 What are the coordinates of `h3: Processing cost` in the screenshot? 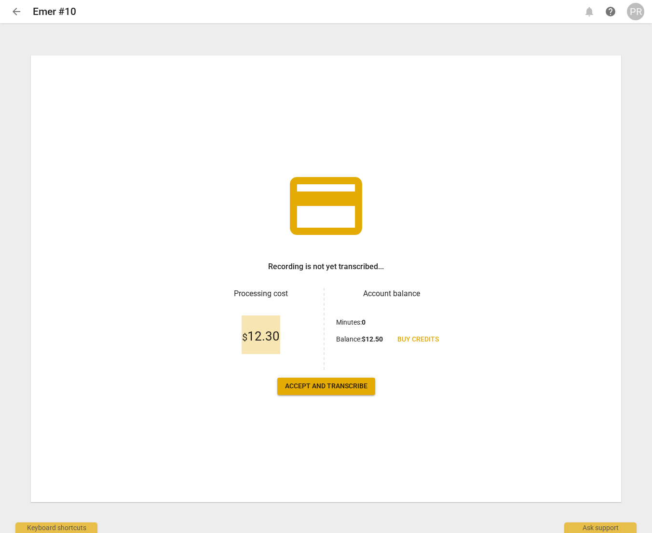 It's located at (261, 294).